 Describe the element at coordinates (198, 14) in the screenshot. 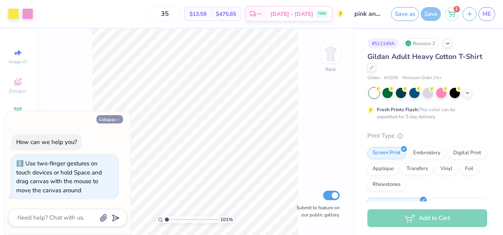

I see `span: $13.59` at that location.